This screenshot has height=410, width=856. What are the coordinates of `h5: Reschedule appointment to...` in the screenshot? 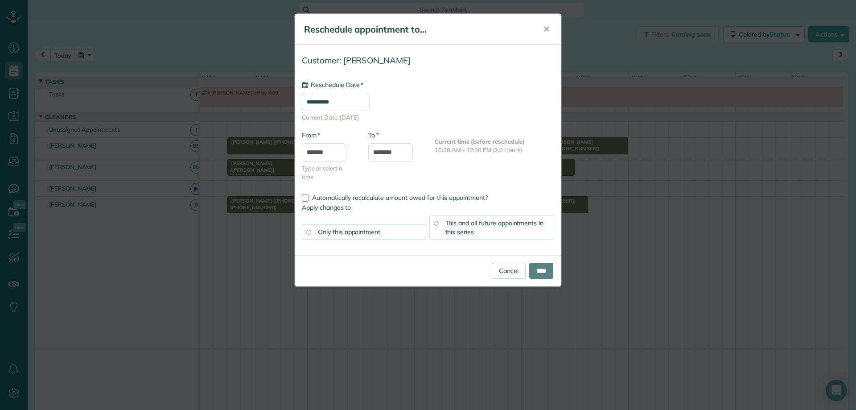 It's located at (417, 29).